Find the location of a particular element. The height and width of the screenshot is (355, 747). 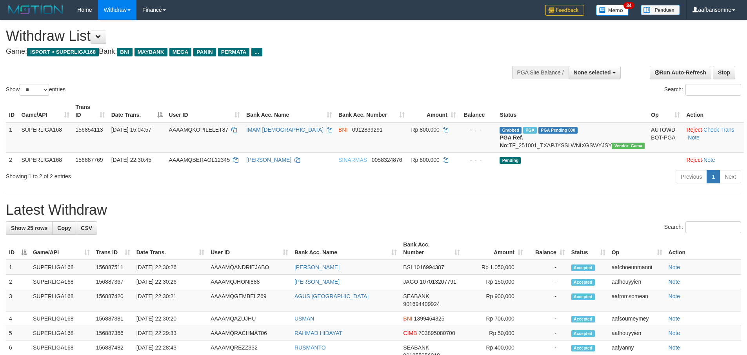

span: ISPORT > SUPERLIGA168 is located at coordinates (63, 52).